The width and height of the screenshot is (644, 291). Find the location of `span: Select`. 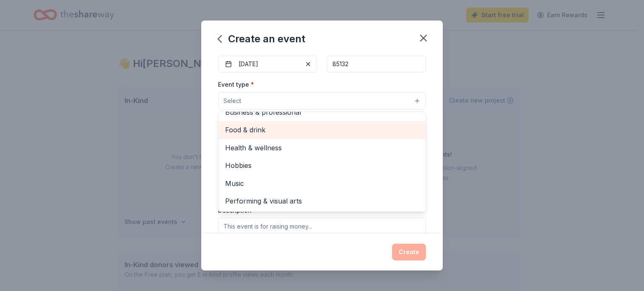

span: Select is located at coordinates (232, 101).